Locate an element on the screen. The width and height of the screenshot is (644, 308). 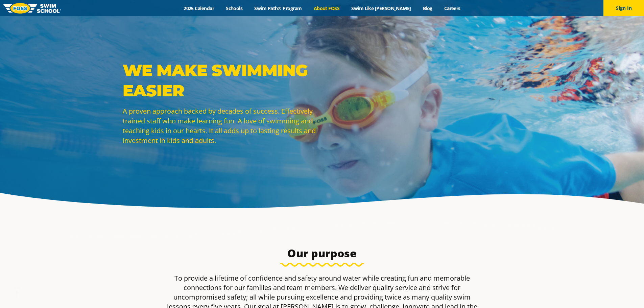
p: WE MAKE SWIMMING EASIER is located at coordinates (221, 80).